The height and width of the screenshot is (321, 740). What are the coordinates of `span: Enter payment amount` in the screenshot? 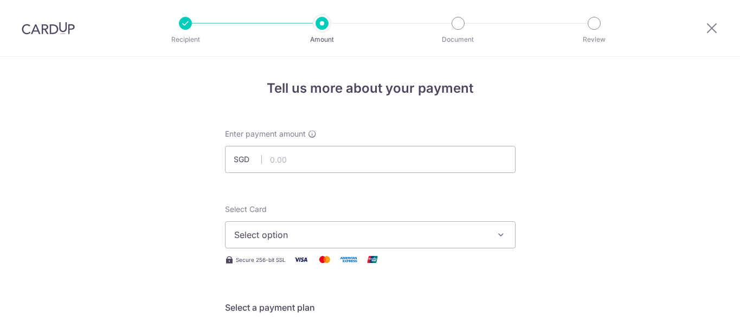 It's located at (265, 134).